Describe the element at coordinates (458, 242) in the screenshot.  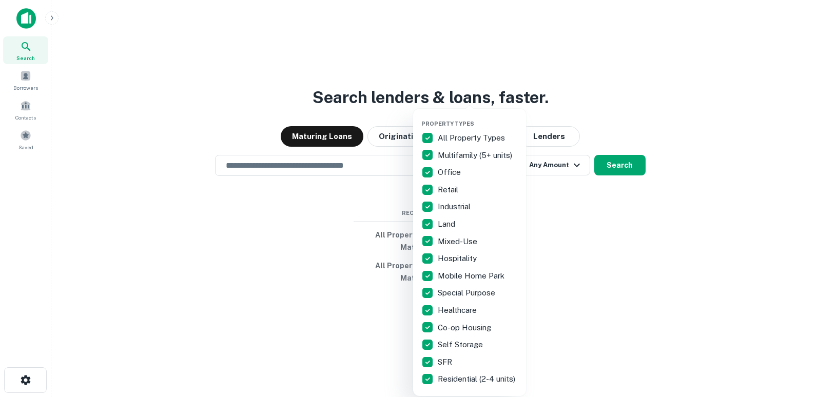
I see `p: Mixed-Use` at that location.